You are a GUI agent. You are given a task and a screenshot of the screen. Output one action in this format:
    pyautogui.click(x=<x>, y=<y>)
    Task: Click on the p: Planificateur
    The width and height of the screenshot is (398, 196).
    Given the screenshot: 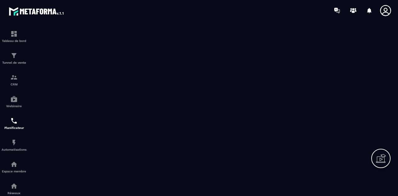 What is the action you would take?
    pyautogui.click(x=14, y=128)
    